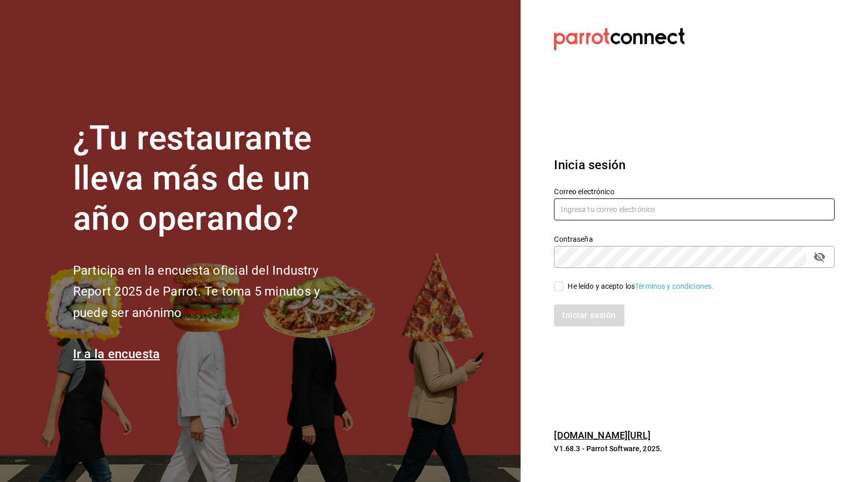 The width and height of the screenshot is (868, 482). Describe the element at coordinates (214, 179) in the screenshot. I see `h1: ¿Tu restaurante lleva más de un año operando?` at that location.